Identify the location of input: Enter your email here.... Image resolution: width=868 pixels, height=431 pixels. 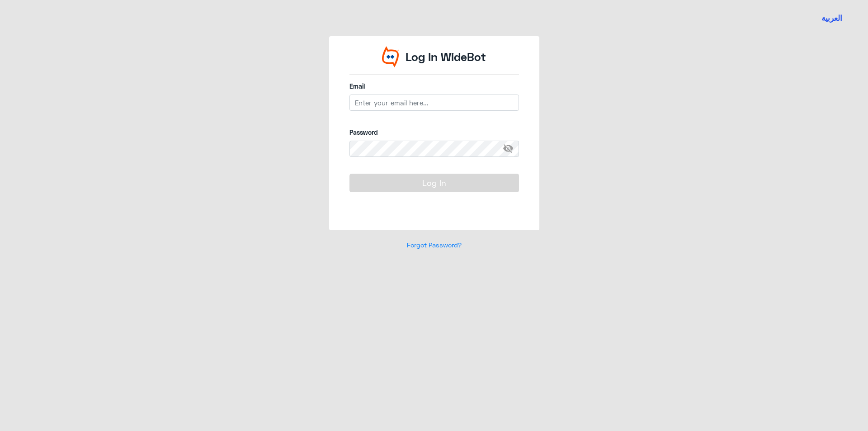
(434, 103).